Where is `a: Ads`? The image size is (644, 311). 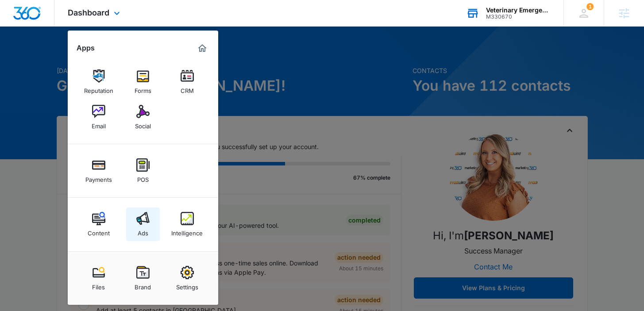 a: Ads is located at coordinates (143, 224).